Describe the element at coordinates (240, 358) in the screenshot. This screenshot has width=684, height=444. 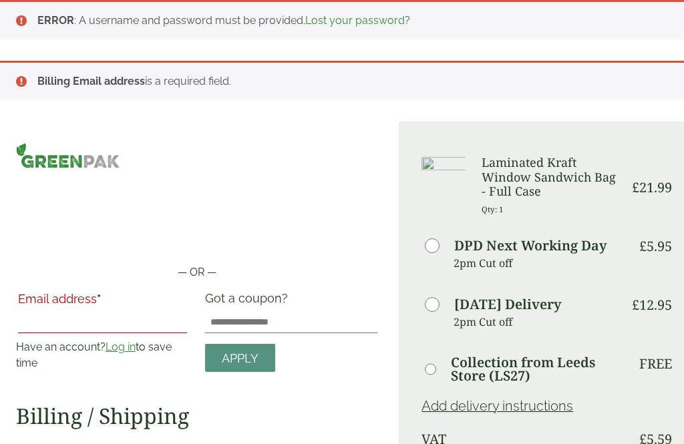
I see `a: Apply` at that location.